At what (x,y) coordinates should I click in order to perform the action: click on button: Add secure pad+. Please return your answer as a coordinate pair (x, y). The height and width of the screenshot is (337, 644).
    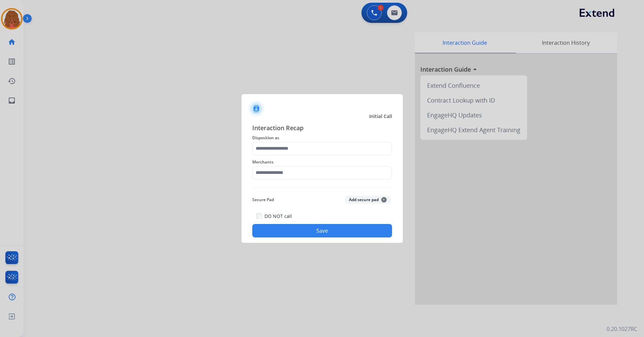
    Looking at the image, I should click on (368, 200).